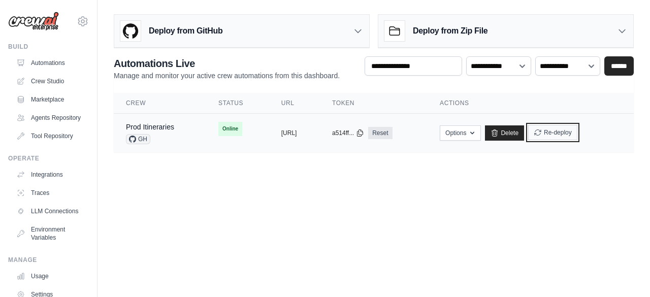 This screenshot has height=297, width=650. I want to click on h2: Automations Live, so click(226, 63).